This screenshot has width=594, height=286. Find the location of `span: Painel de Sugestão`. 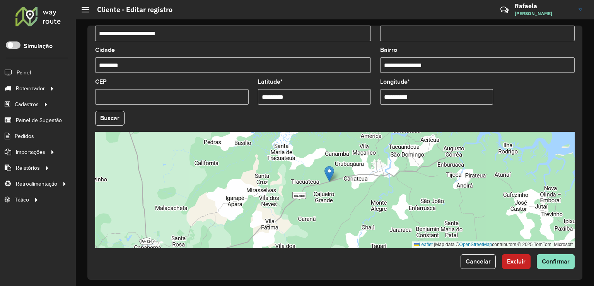

span: Painel de Sugestão is located at coordinates (39, 120).